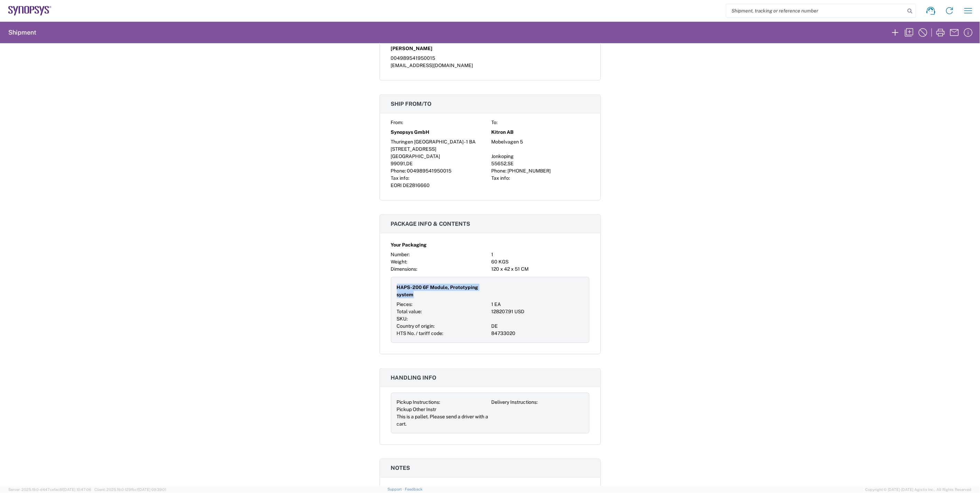 This screenshot has width=980, height=493. What do you see at coordinates (503, 156) in the screenshot?
I see `span: Jonkoping` at bounding box center [503, 156].